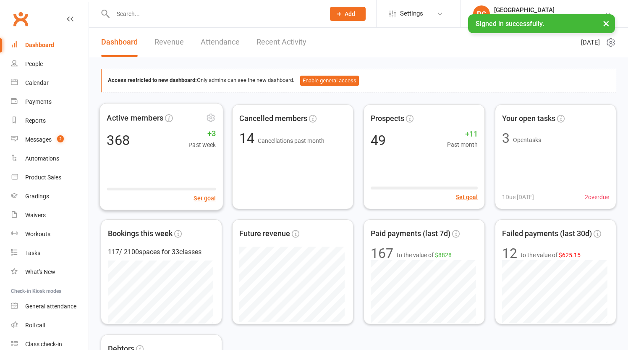 The height and width of the screenshot is (350, 628). I want to click on div: Gradings, so click(37, 196).